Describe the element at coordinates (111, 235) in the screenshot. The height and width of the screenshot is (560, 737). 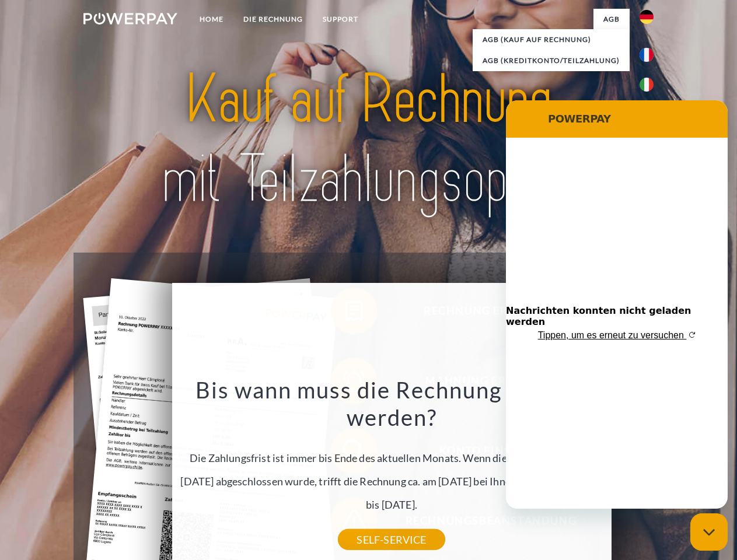
I see `button: Tippen, um es erneut zu versuchen` at that location.